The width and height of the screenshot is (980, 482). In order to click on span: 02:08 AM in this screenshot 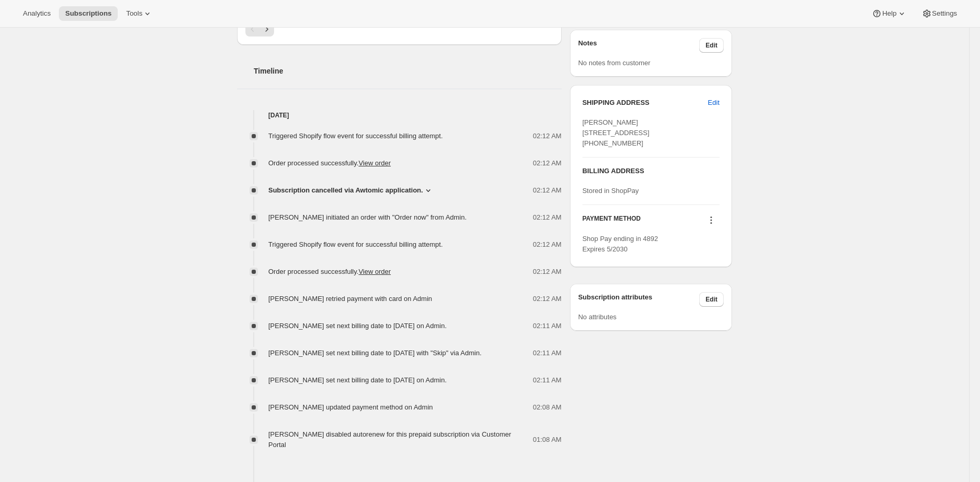, I will do `click(547, 407)`.